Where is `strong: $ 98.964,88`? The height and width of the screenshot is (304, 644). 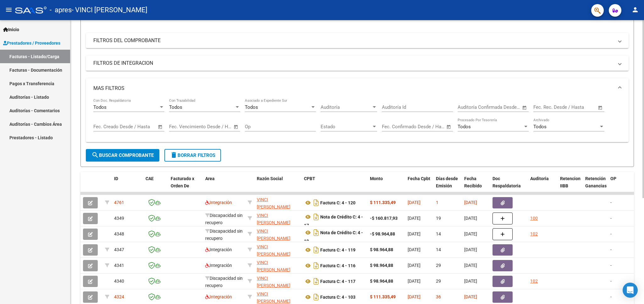
strong: $ 98.964,88 is located at coordinates (382, 266).